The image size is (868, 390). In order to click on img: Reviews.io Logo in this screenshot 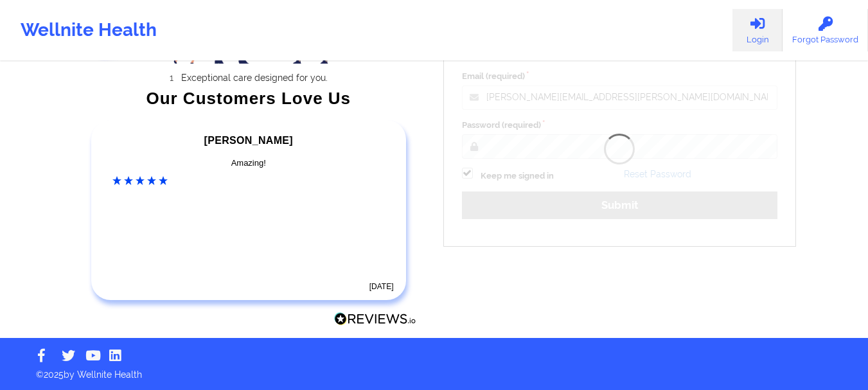, I will do `click(375, 318)`.